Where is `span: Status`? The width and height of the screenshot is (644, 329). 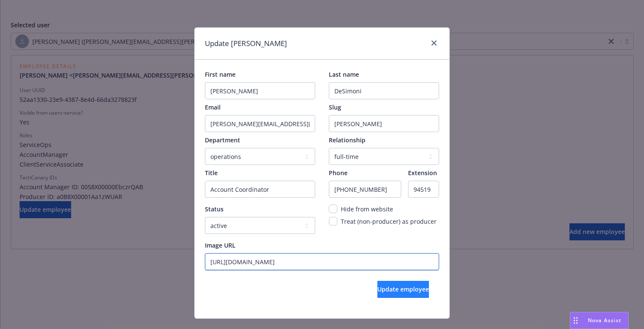
span: Status is located at coordinates (214, 209).